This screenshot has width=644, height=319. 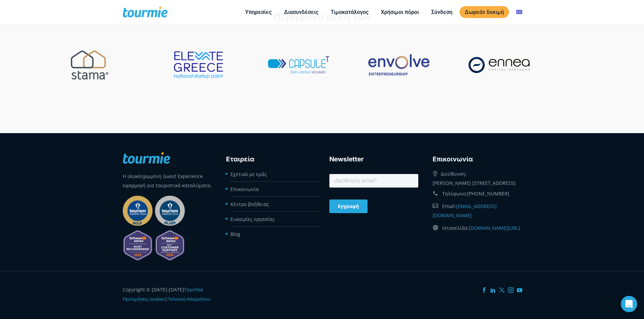 What do you see at coordinates (484, 290) in the screenshot?
I see `a: Facebook` at bounding box center [484, 290].